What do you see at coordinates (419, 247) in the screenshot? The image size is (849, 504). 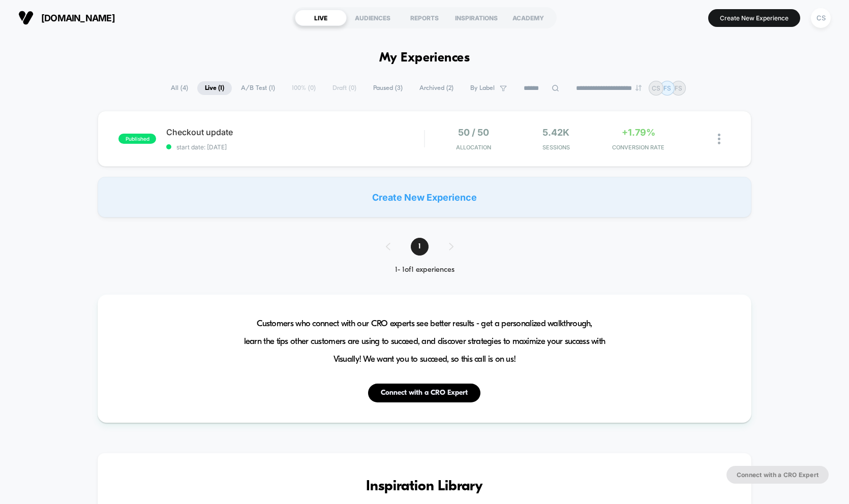 I see `span: 1` at bounding box center [419, 247].